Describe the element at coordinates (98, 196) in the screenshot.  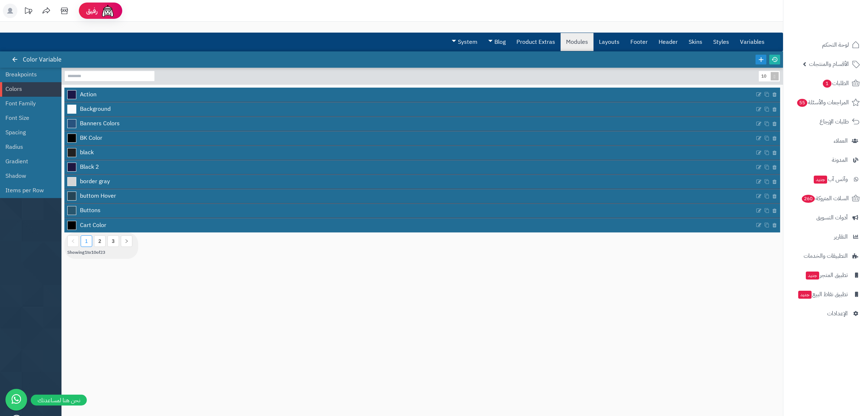
I see `span: buttom Hover` at that location.